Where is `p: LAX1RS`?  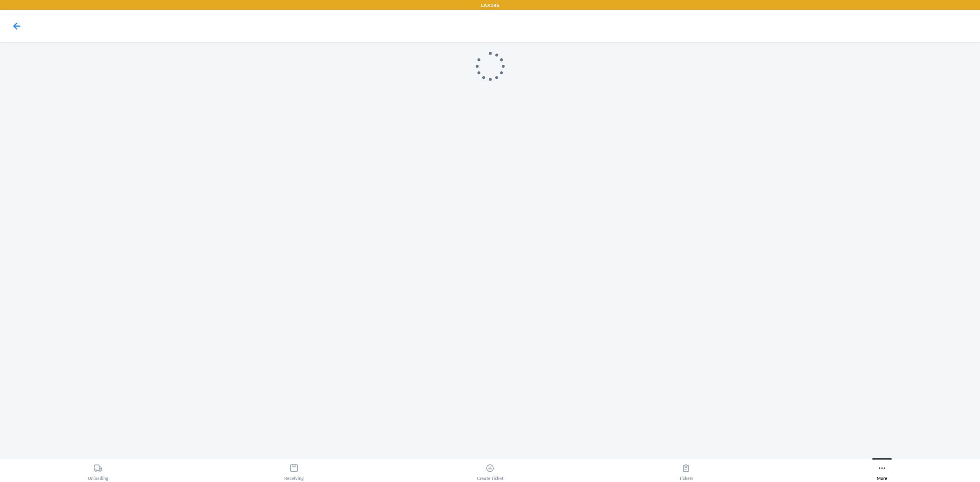
p: LAX1RS is located at coordinates (490, 5).